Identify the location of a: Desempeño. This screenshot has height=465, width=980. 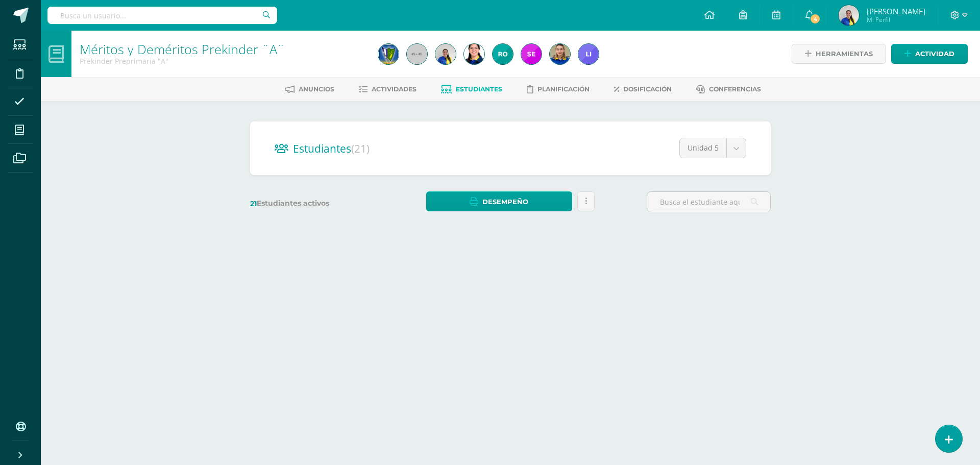
(499, 201).